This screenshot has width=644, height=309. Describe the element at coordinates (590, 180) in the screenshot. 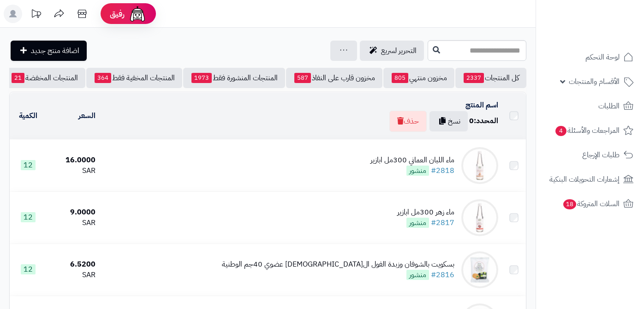

I see `a: إشعارات التحويلات البنكية` at that location.